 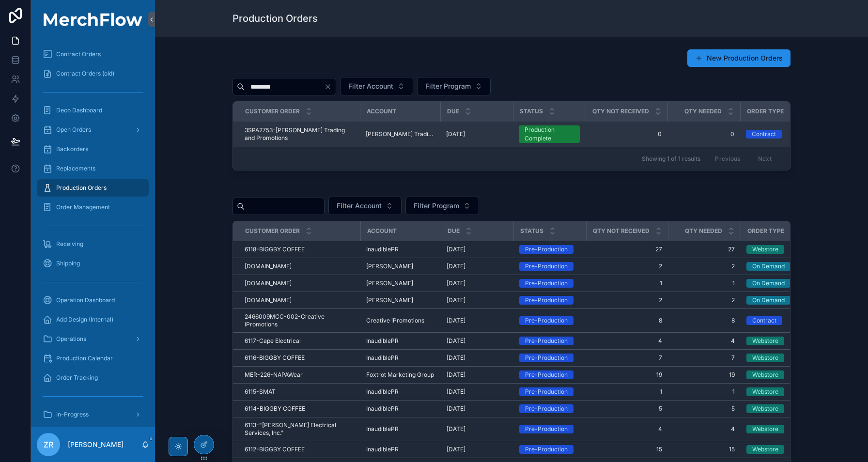 What do you see at coordinates (273, 341) in the screenshot?
I see `span: 6117-Cape Electrical` at bounding box center [273, 341].